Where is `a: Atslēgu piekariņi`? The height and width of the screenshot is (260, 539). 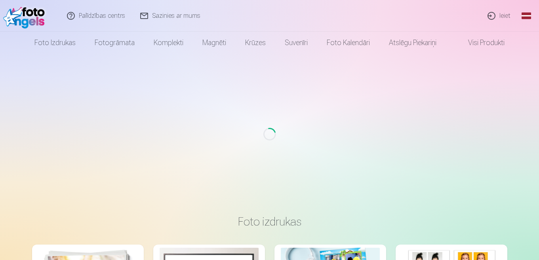
a: Atslēgu piekariņi is located at coordinates (412, 43).